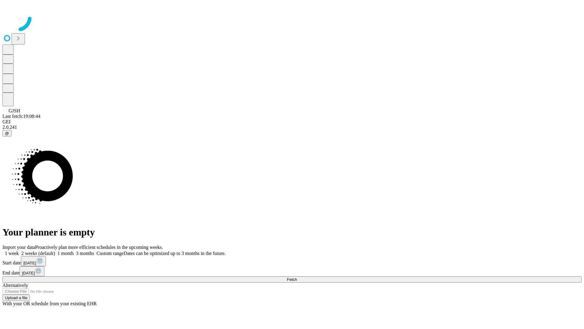 Image resolution: width=584 pixels, height=329 pixels. What do you see at coordinates (15, 285) in the screenshot?
I see `span: Alternatively` at bounding box center [15, 285].